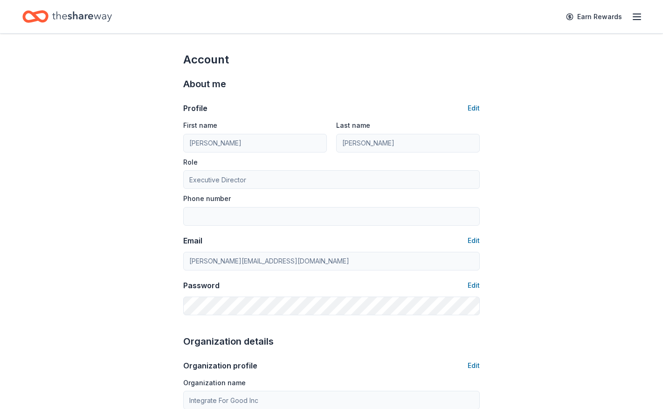 This screenshot has height=409, width=663. Describe the element at coordinates (220, 366) in the screenshot. I see `div: Organization profile` at that location.